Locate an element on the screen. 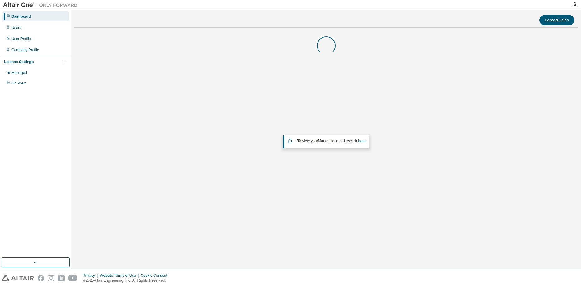  p: © 2025 Altair Engineering, Inc. All Rights Reserved. is located at coordinates (127, 280).